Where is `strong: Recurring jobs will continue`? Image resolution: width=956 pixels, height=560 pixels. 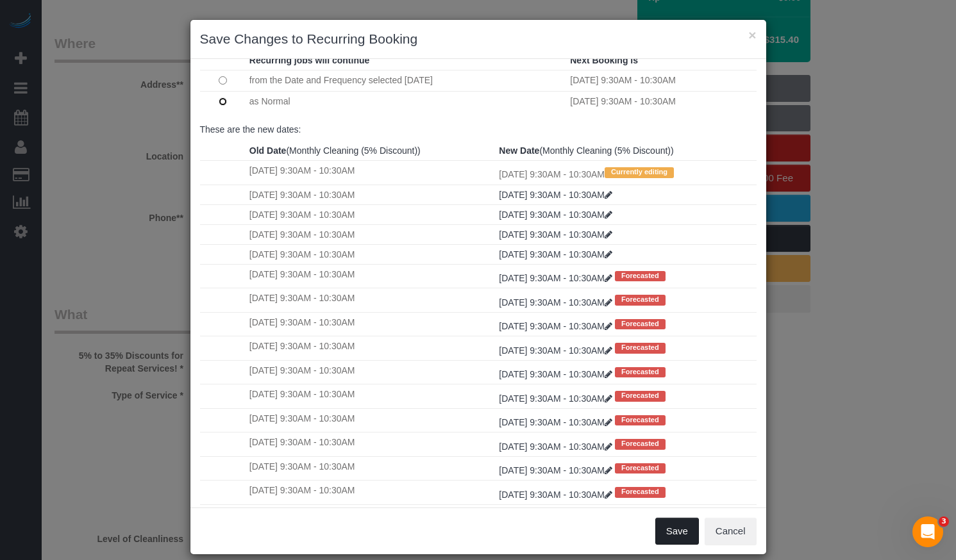
strong: Recurring jobs will continue is located at coordinates (309, 60).